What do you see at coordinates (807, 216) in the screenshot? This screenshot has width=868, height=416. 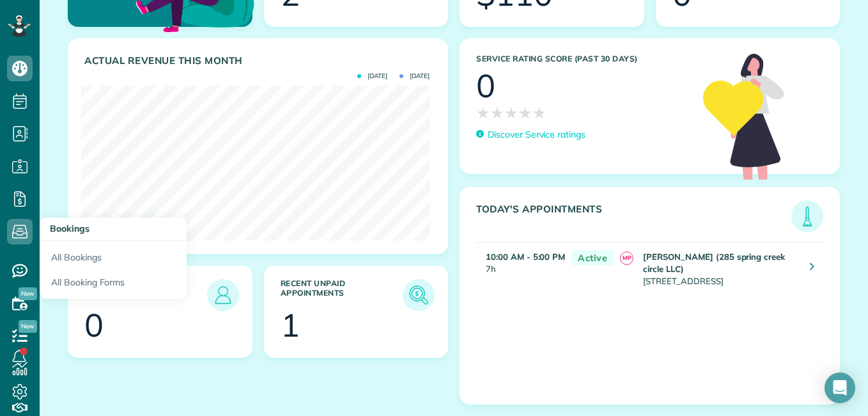 I see `img: icon_todays_appointments-901f7ab196bb0bea1936b74009e4eb5ffbc2d2711fa7634e0d609ed5ef32b18b.png` at bounding box center [807, 216].